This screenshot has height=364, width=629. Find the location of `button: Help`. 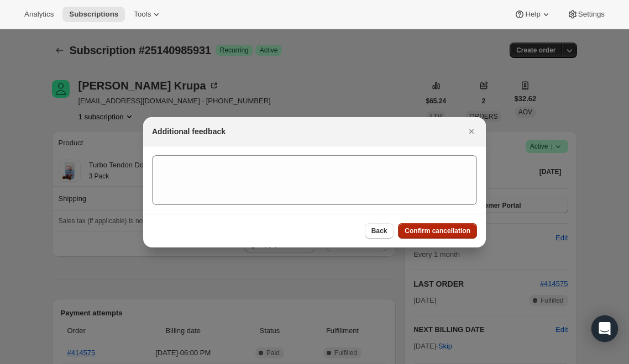

button: Help is located at coordinates (532, 14).